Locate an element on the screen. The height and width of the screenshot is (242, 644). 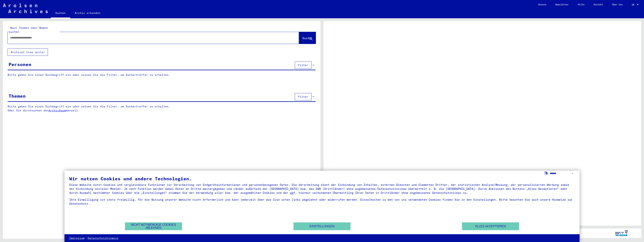
div: Themen is located at coordinates (17, 96).